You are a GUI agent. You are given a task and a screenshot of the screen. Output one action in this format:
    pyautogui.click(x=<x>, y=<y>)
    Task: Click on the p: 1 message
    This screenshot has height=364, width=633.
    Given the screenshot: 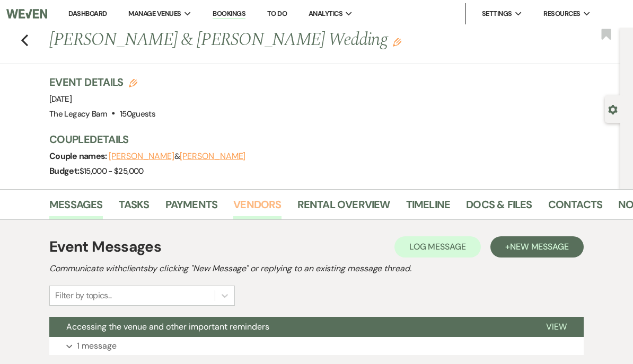 What is the action you would take?
    pyautogui.click(x=96, y=346)
    